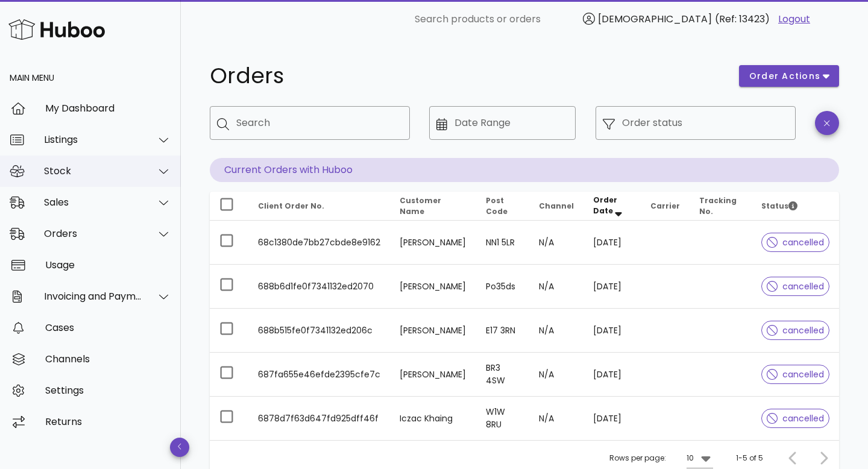 Image resolution: width=868 pixels, height=469 pixels. I want to click on td: NN1 5LR, so click(503, 243).